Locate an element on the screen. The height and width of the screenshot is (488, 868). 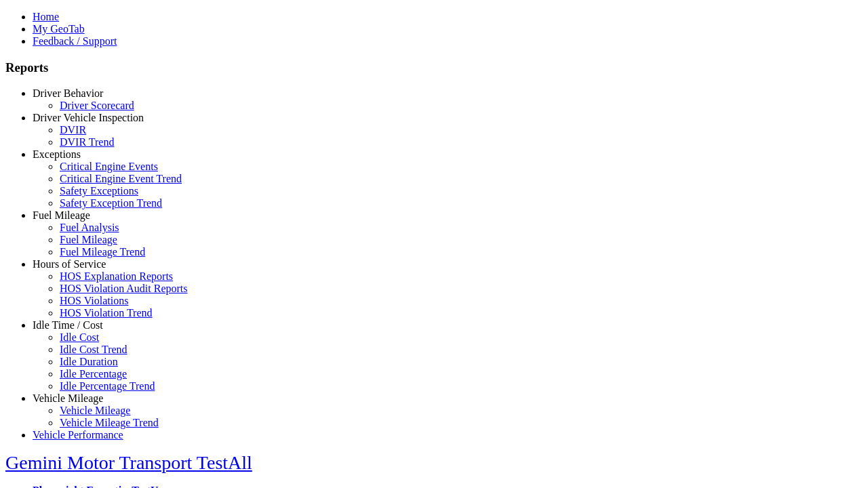
a: HOS Violations is located at coordinates (94, 301).